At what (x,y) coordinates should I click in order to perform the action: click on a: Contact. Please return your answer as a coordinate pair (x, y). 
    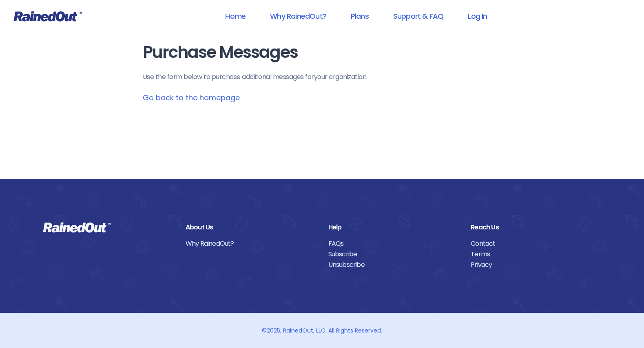
    Looking at the image, I should click on (536, 244).